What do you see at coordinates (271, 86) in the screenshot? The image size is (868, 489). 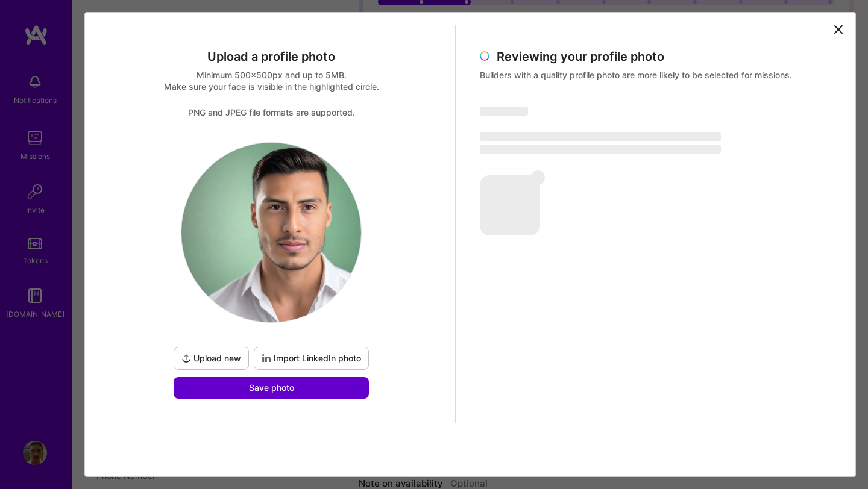 I see `div: Make sure your face is visible in the highlighted circle.` at bounding box center [271, 86].